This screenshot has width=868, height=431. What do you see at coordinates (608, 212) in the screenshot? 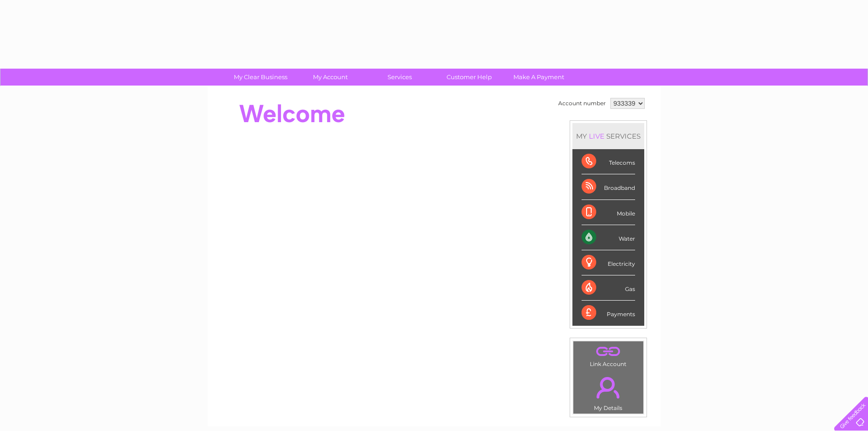
I see `div: Mobile` at bounding box center [608, 212].